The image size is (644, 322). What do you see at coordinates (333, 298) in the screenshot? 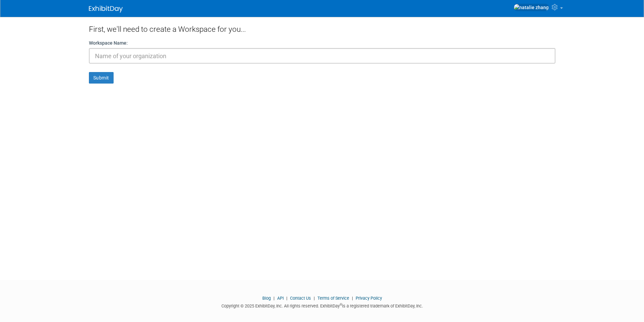
I see `a: Terms of Service` at bounding box center [333, 298].